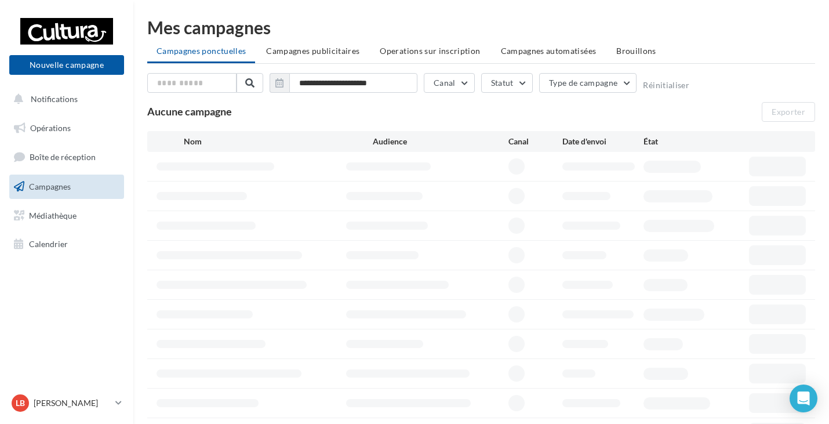 Image resolution: width=829 pixels, height=424 pixels. Describe the element at coordinates (48, 243) in the screenshot. I see `span: Calendrier` at that location.